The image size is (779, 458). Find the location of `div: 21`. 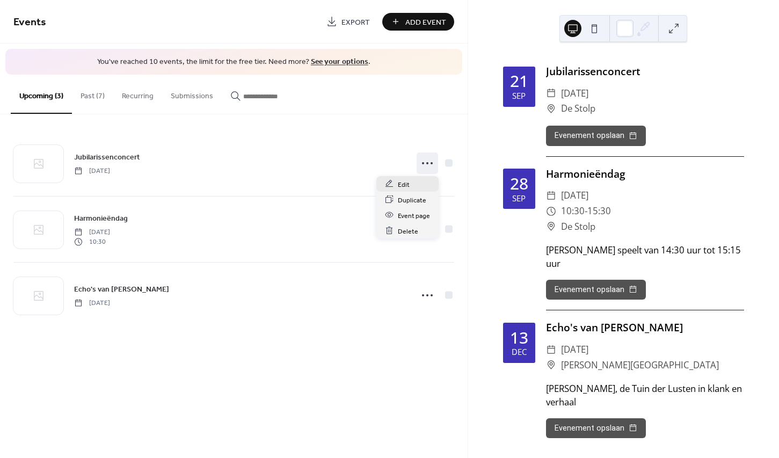

div: 21 is located at coordinates (519, 81).